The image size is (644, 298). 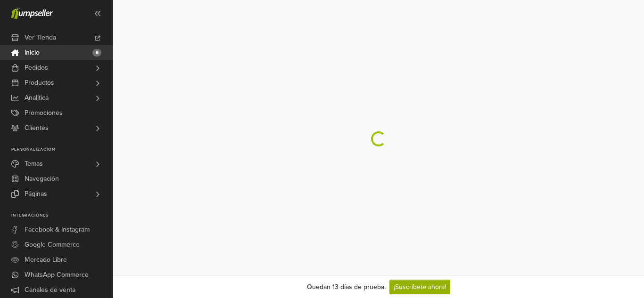 What do you see at coordinates (62, 215) in the screenshot?
I see `p: Integraciones` at bounding box center [62, 215].